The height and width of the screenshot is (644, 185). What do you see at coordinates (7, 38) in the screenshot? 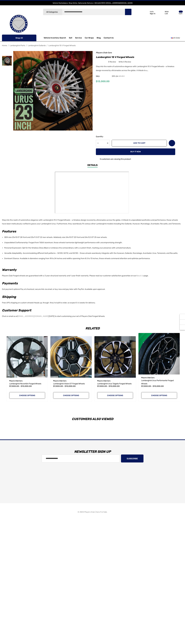
I see `svg: Icon Line` at bounding box center [7, 38].